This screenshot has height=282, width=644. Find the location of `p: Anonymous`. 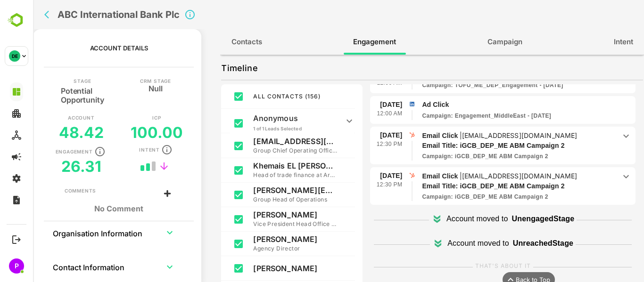

p: Anonymous is located at coordinates (263, 118).